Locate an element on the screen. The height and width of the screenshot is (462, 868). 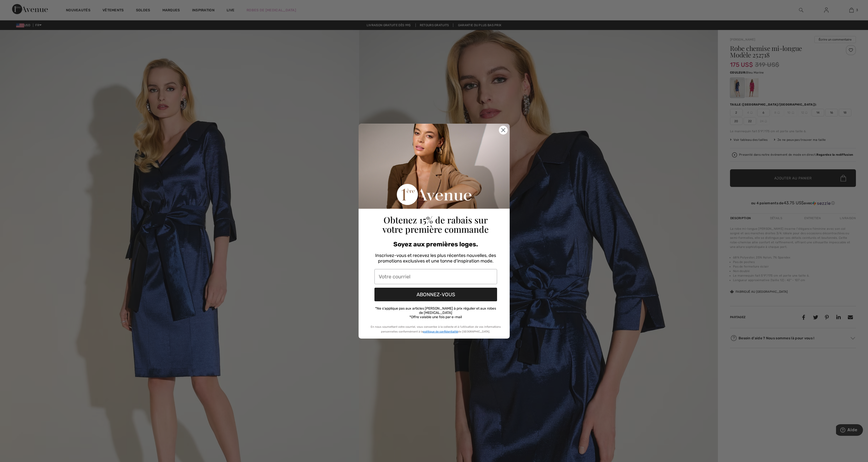
span: Aide is located at coordinates (16, 6).